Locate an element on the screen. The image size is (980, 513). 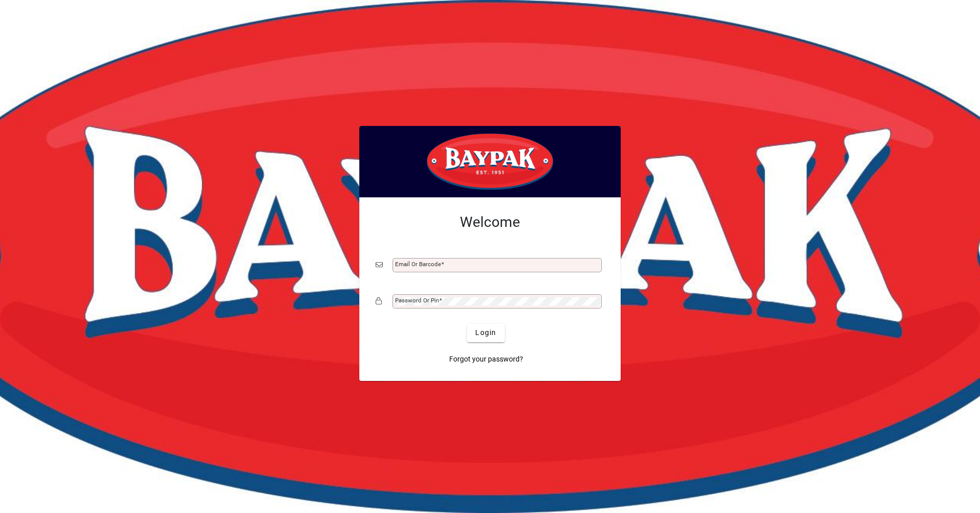
h2: Welcome is located at coordinates (490, 223).